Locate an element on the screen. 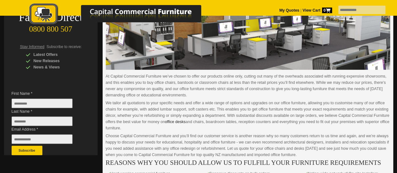 This screenshot has height=173, width=397. div: New Releases is located at coordinates (56, 61).